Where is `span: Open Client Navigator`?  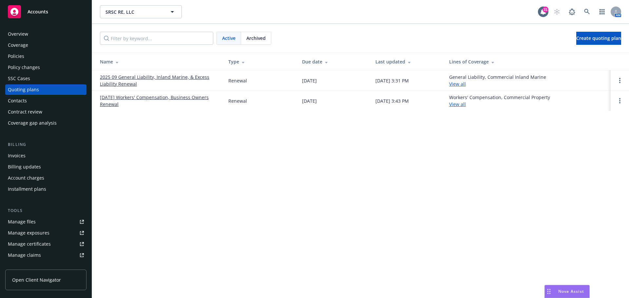
span: Open Client Navigator is located at coordinates (36, 280).